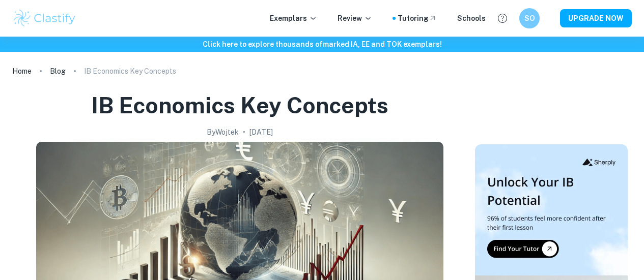 The height and width of the screenshot is (280, 644). What do you see at coordinates (321, 45) in the screenshot?
I see `h6: Click here to explore thousands of marked IA, EE and TOK exemplars !` at bounding box center [321, 45].